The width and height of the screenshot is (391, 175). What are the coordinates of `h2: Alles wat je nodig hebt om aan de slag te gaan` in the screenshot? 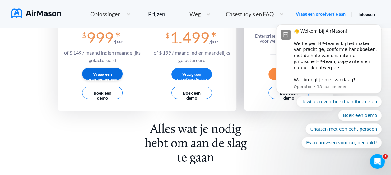 It's located at (196, 144).